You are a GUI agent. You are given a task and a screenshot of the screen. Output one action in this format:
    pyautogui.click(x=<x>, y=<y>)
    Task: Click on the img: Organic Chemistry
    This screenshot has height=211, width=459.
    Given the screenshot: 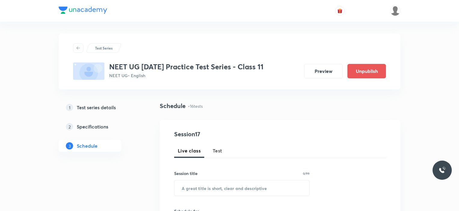 What is the action you would take?
    pyautogui.click(x=395, y=11)
    